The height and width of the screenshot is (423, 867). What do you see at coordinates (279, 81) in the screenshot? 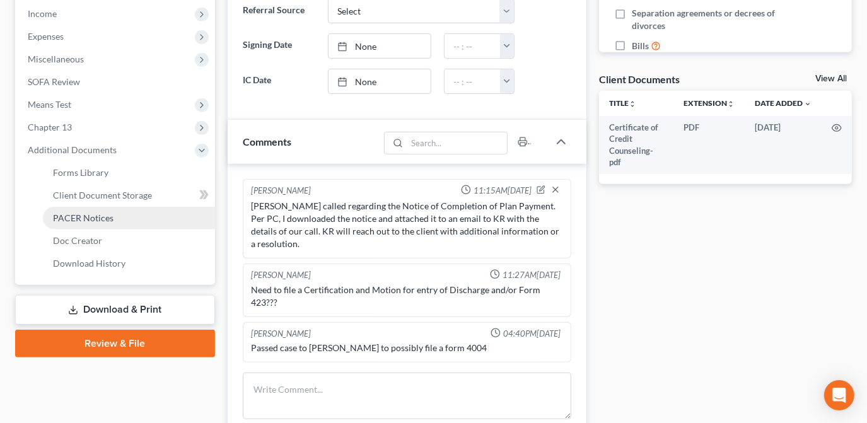
I see `label: IC Date` at bounding box center [279, 81].